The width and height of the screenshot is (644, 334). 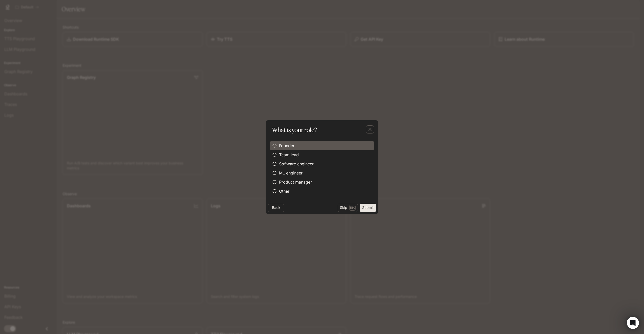 What do you see at coordinates (295, 130) in the screenshot?
I see `p: What is your role?` at bounding box center [295, 130].